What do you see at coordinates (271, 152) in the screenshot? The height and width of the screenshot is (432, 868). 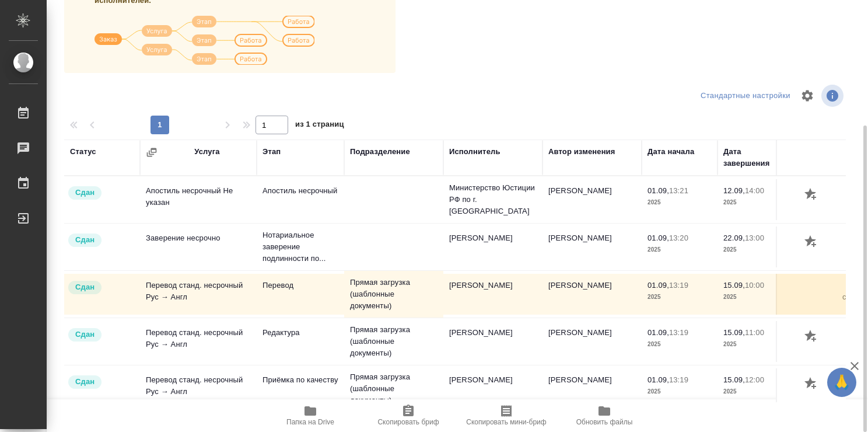 I see `div: Этап` at bounding box center [271, 152].